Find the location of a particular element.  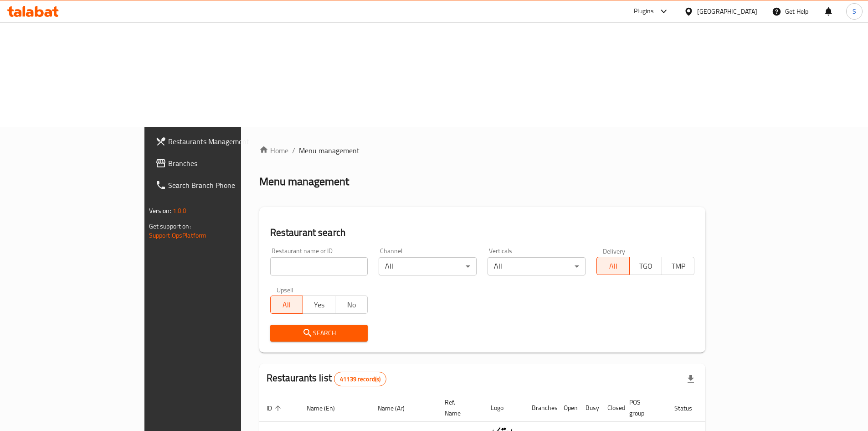

span: Ref. Name is located at coordinates (458, 407).